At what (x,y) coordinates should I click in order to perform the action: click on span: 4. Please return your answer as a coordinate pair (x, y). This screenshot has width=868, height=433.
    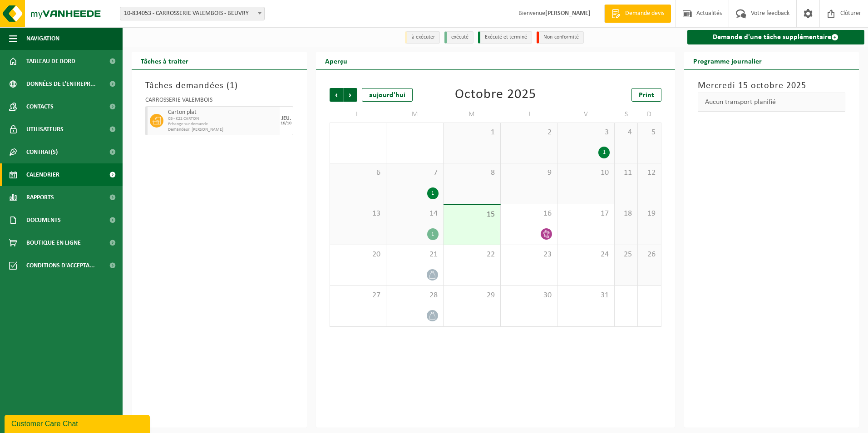
    Looking at the image, I should click on (626, 133).